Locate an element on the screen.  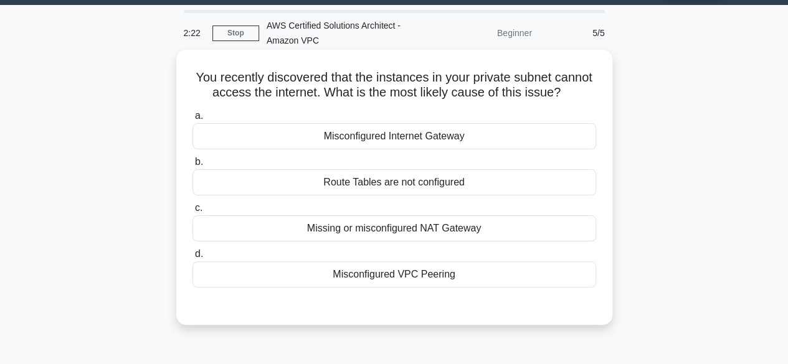
span: b. is located at coordinates (199, 161).